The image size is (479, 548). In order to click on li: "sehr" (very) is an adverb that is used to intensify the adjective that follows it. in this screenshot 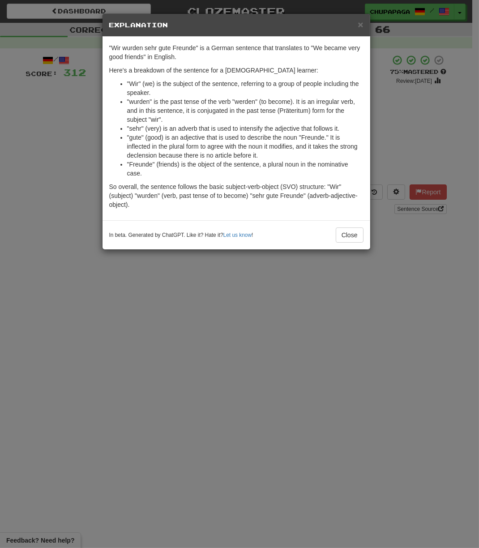, I will do `click(245, 129)`.